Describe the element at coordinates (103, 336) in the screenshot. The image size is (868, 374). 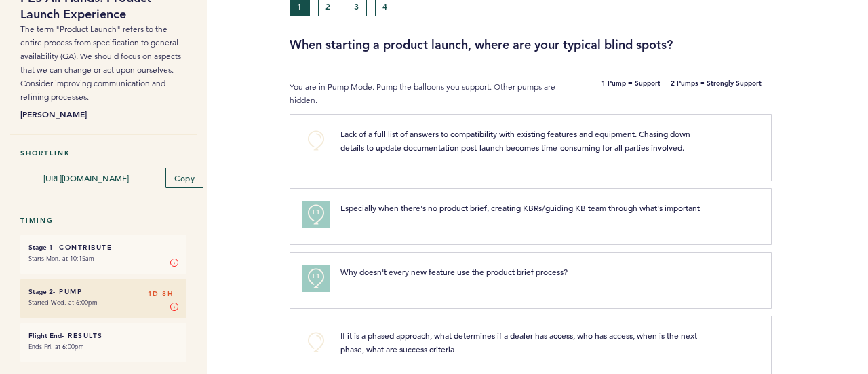
I see `h6: - Results` at that location.